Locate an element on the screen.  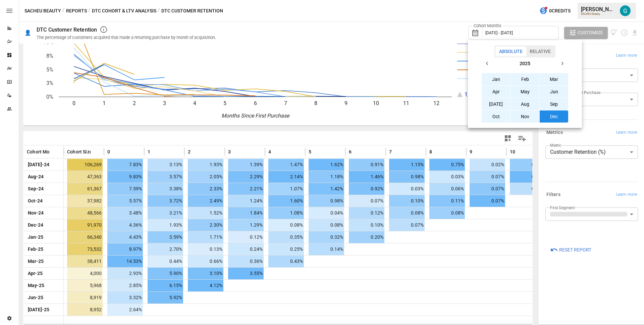
button: Relative is located at coordinates (540, 52).